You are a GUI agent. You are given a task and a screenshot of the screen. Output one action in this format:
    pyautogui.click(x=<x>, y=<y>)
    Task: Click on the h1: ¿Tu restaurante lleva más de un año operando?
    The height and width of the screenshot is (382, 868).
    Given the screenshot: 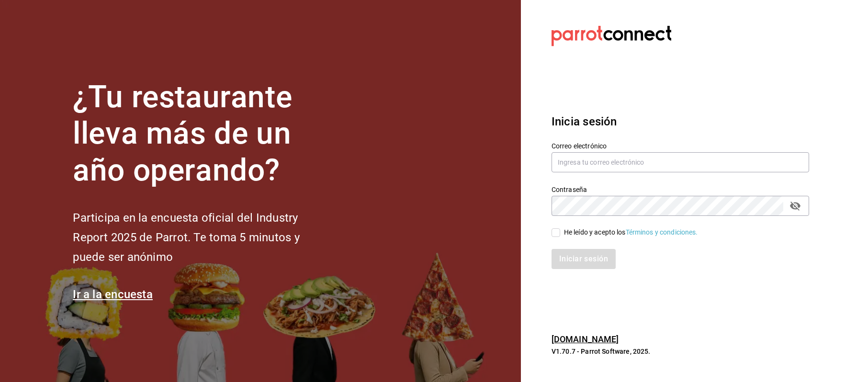 What is the action you would take?
    pyautogui.click(x=202, y=134)
    